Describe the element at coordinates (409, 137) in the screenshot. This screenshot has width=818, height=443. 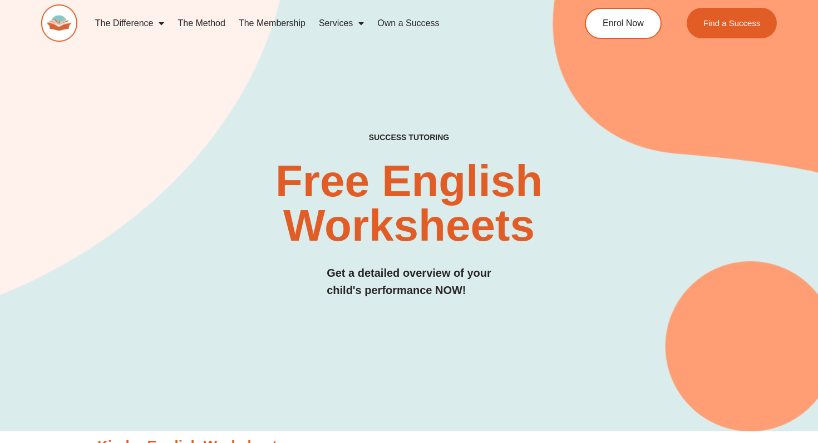
I see `h4: SUCCESS TUTORING​` at that location.